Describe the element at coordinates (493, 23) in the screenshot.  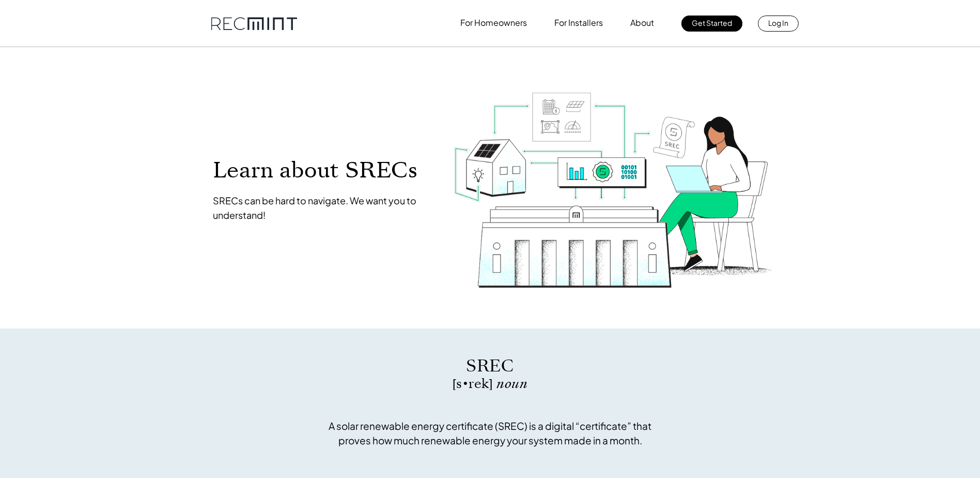
I see `p: For Homeowners` at that location.